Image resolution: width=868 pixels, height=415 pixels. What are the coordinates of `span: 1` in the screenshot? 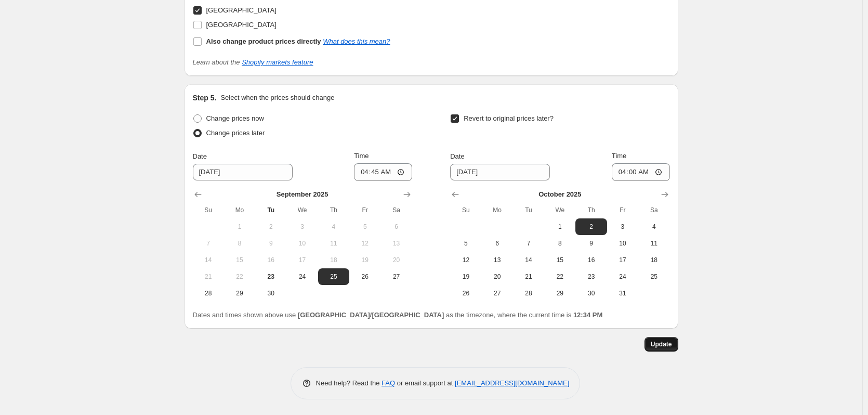 It's located at (240, 227).